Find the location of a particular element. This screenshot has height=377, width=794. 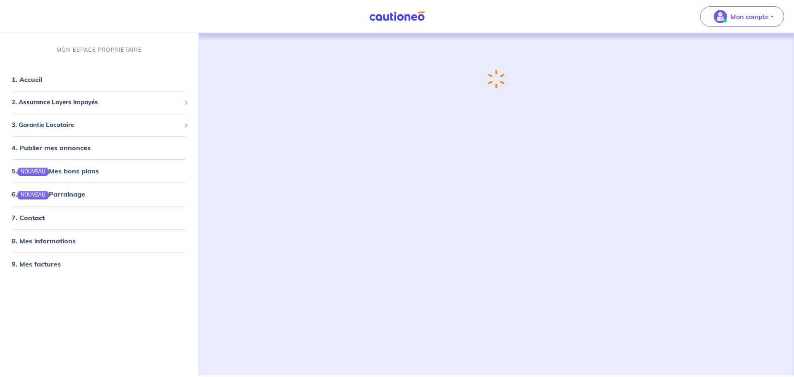

div: 1. Accueil is located at coordinates (99, 79).